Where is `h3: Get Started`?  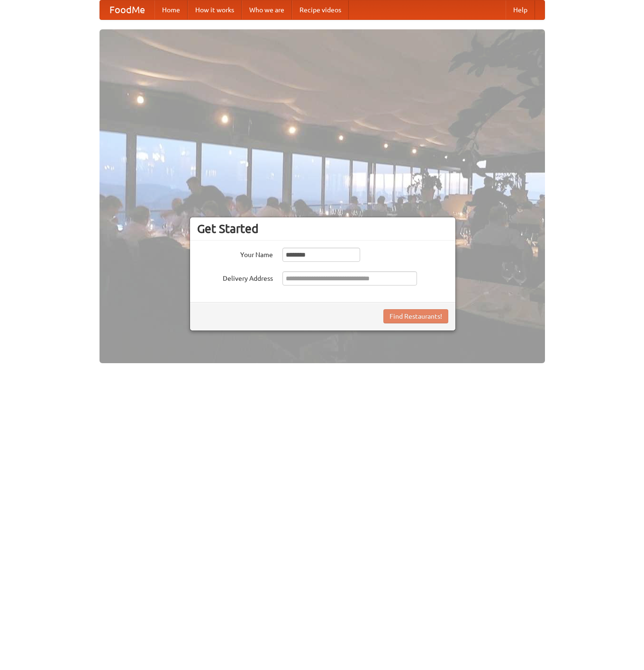 h3: Get Started is located at coordinates (323, 229).